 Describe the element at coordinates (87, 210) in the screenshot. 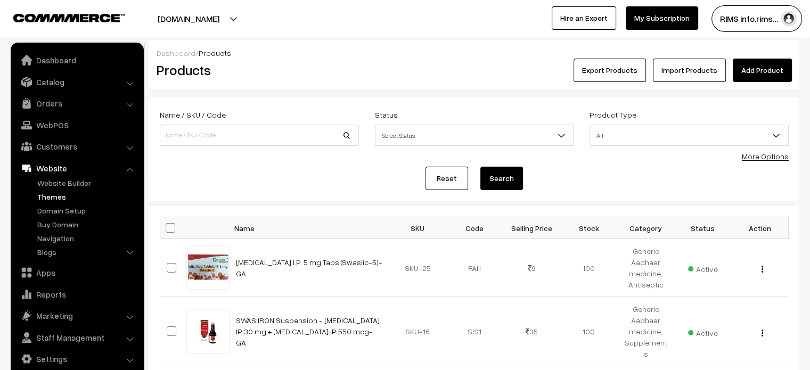

I see `a: Domain Setup` at that location.